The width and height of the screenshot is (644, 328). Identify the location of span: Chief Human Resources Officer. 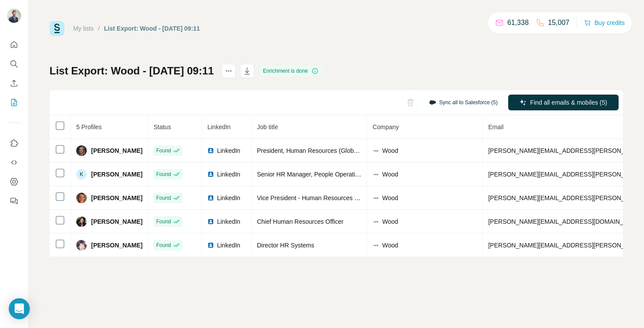
(300, 221).